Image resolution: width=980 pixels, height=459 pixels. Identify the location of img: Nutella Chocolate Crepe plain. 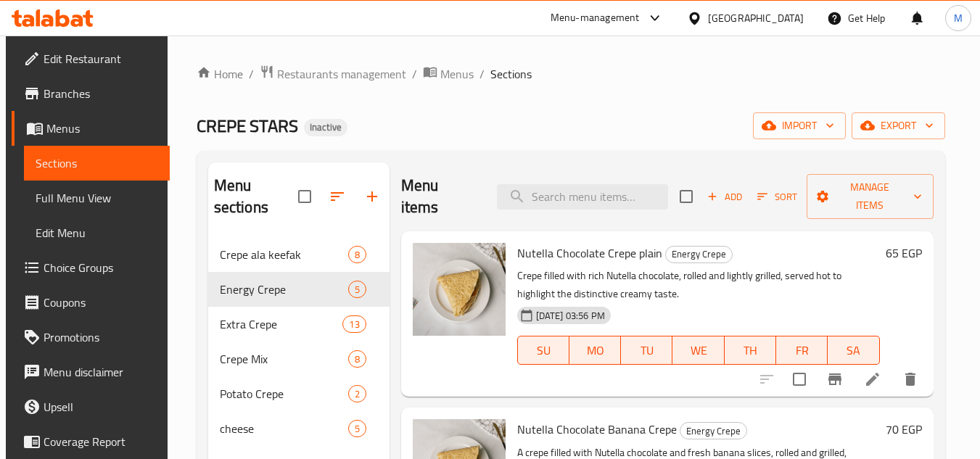
(459, 289).